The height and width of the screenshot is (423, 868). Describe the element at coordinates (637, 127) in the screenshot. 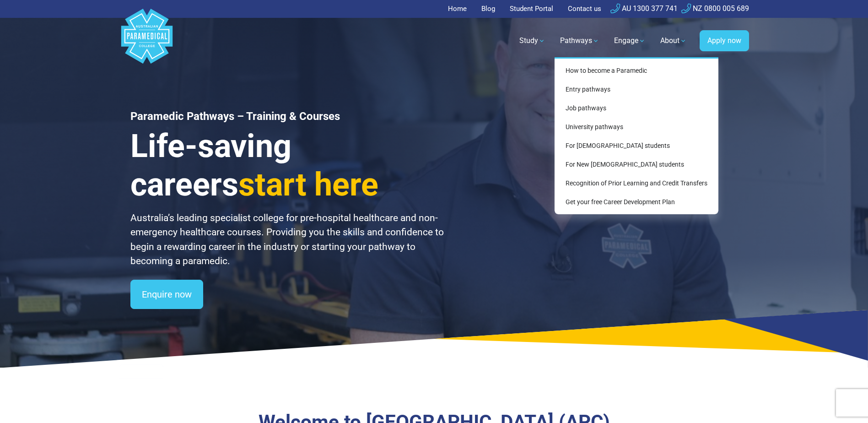

I see `a: University pathways` at that location.